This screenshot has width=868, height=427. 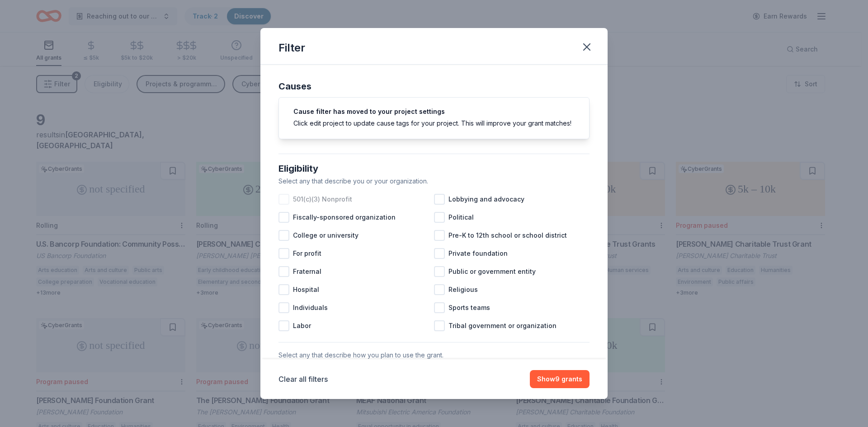 What do you see at coordinates (469, 308) in the screenshot?
I see `span: Sports teams` at bounding box center [469, 308].